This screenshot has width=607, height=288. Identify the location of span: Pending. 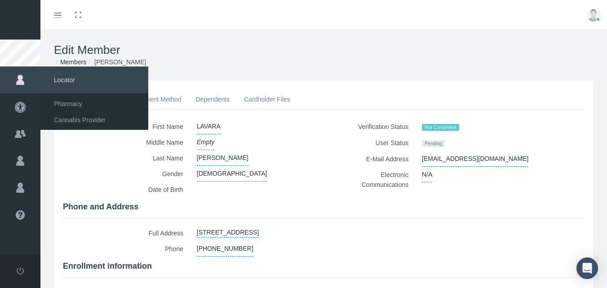
(433, 144).